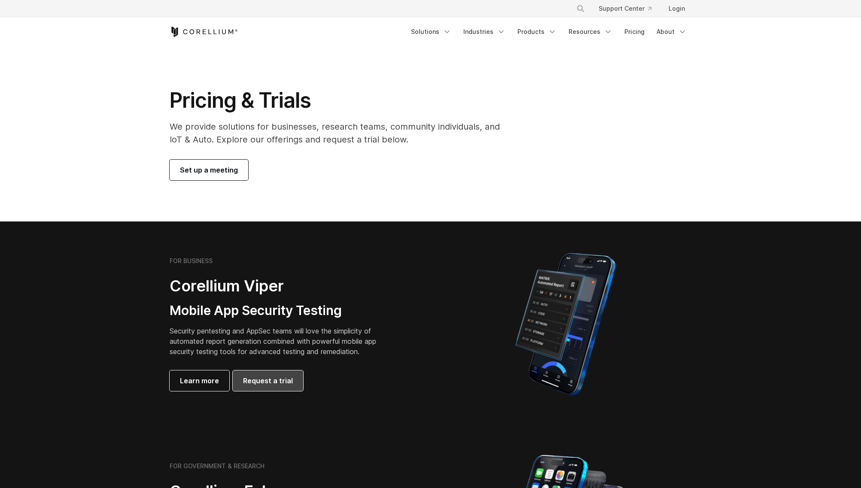 The width and height of the screenshot is (861, 488). What do you see at coordinates (280, 341) in the screenshot?
I see `p: Security pentesting and AppSec teams will love the simplicity of automated report generation comb...` at bounding box center [280, 341].